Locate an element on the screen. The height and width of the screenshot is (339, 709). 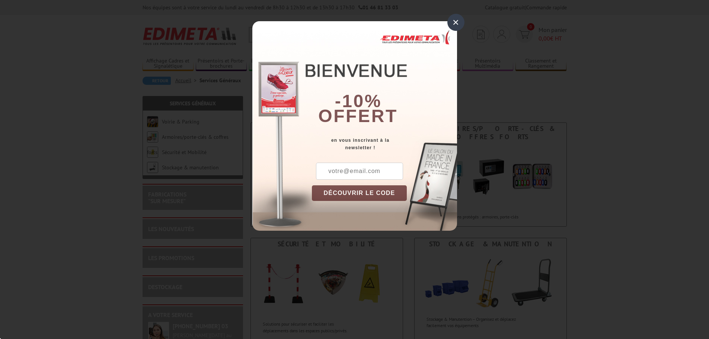
input: votre@email.com is located at coordinates (360, 171).